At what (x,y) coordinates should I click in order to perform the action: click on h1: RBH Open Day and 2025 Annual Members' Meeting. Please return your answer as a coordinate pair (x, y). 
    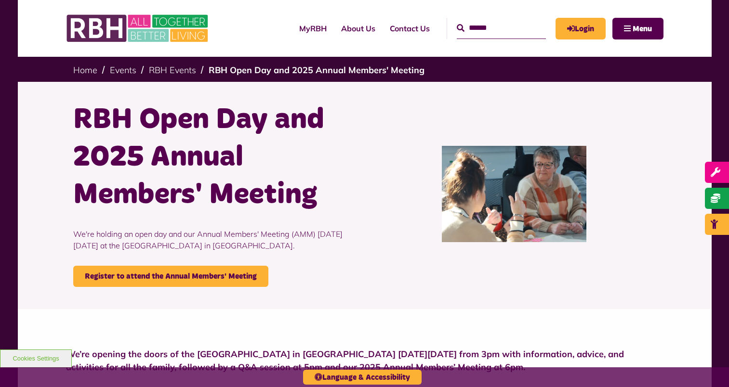
    Looking at the image, I should click on (215, 157).